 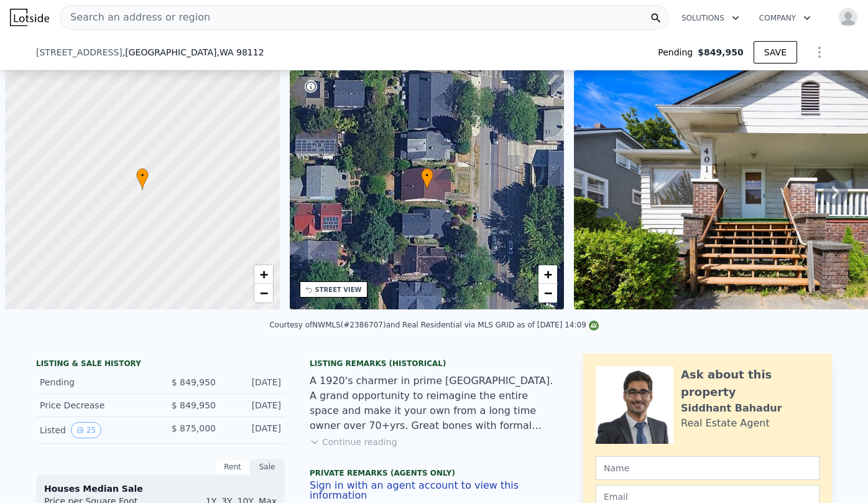 What do you see at coordinates (434, 490) in the screenshot?
I see `button: Sign in with an agent account to view this information` at bounding box center [434, 490].